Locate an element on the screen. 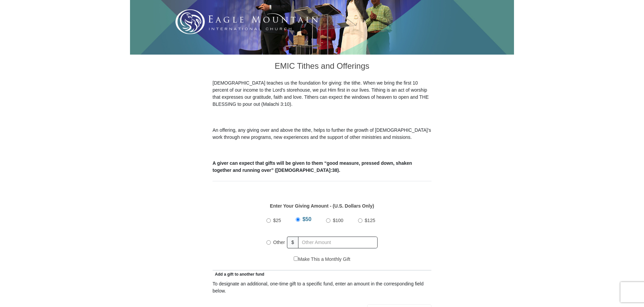 This screenshot has width=644, height=307. b: A giver can expect that gifts will be given to them “good measure, pressed down, shaken together ... is located at coordinates (312, 166).